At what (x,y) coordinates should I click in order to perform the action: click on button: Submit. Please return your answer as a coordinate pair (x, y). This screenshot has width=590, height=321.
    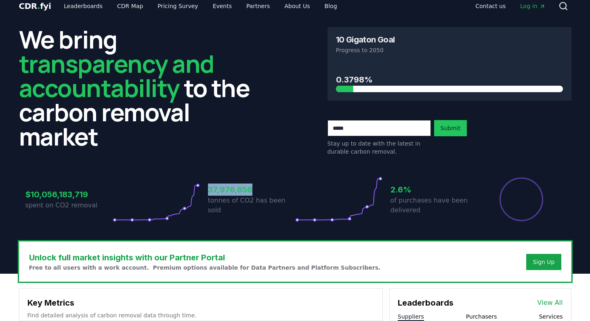
    Looking at the image, I should click on (451, 128).